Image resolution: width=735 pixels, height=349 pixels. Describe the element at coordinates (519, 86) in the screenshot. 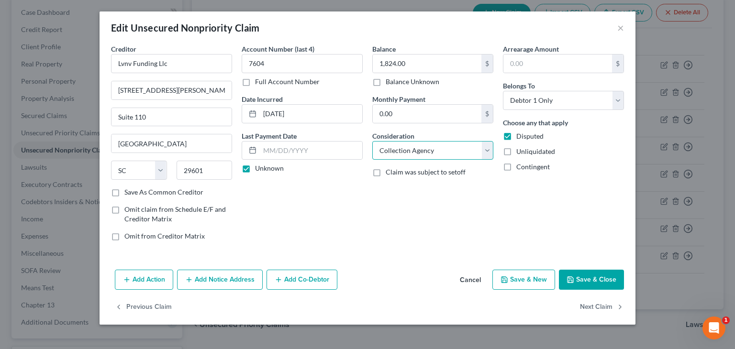

I see `span: Belongs To` at that location.